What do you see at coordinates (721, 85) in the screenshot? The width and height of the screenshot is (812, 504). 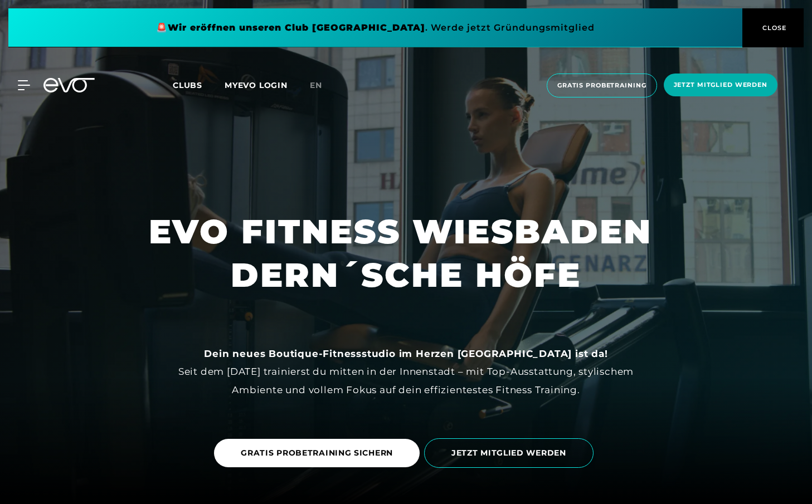 I see `a: Jetzt Mitglied werden` at bounding box center [721, 85].